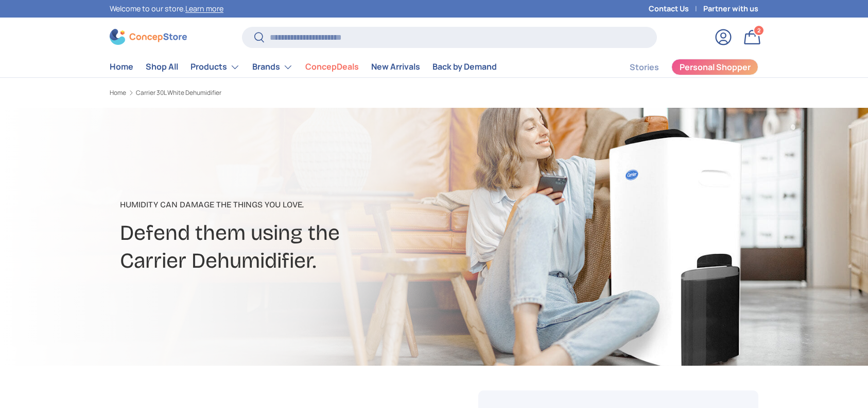 Image resolution: width=868 pixels, height=408 pixels. Describe the element at coordinates (715, 67) in the screenshot. I see `a: Personal Shopper` at that location.